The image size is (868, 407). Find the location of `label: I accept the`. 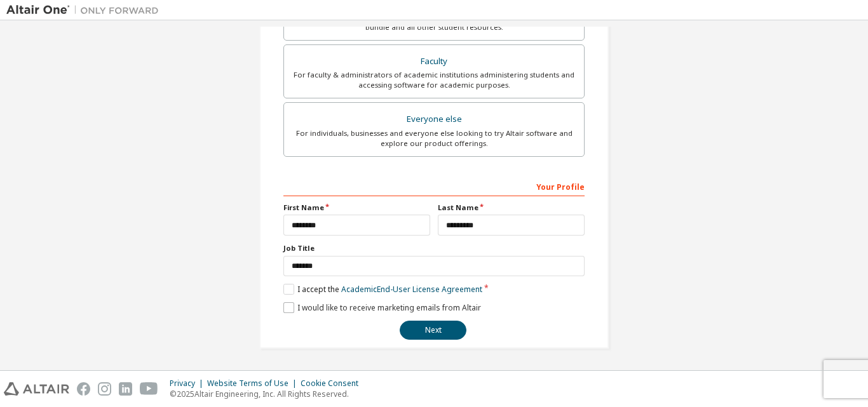

label: I accept the is located at coordinates (383, 289).